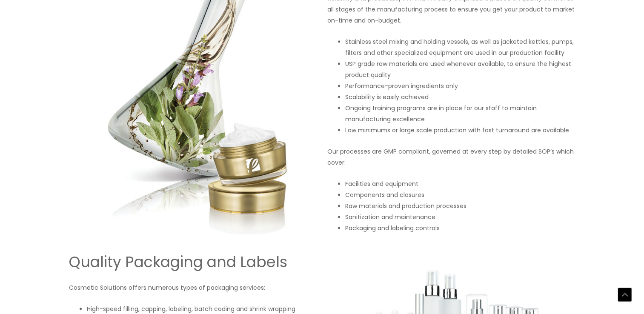 The width and height of the screenshot is (644, 314). What do you see at coordinates (460, 97) in the screenshot?
I see `li: Scalability is easily achieved` at bounding box center [460, 97].